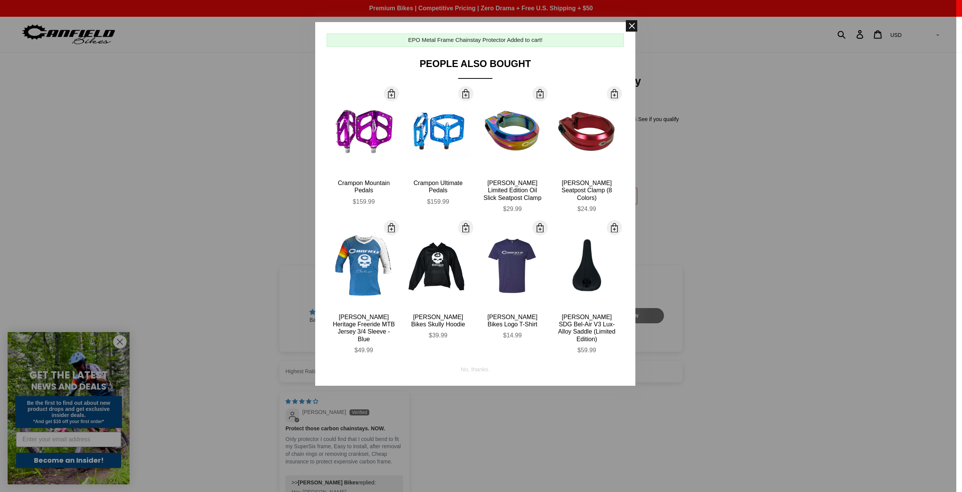 The width and height of the screenshot is (962, 492). Describe the element at coordinates (512, 209) in the screenshot. I see `span: $29.99` at that location.